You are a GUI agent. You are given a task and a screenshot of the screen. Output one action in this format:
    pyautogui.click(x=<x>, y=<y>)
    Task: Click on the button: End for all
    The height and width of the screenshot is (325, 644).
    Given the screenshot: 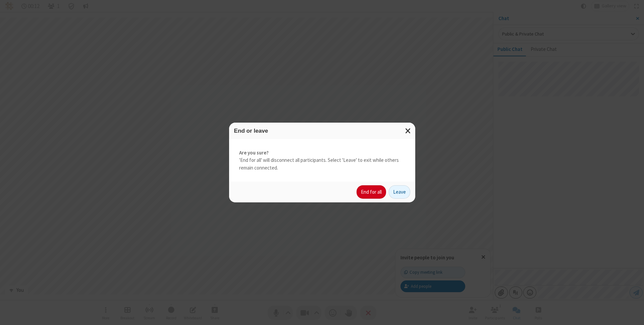 What is the action you would take?
    pyautogui.click(x=371, y=192)
    